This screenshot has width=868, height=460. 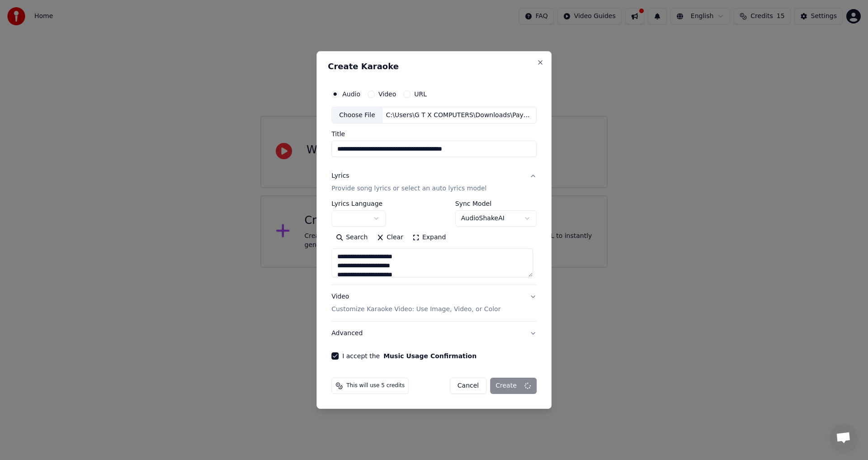 What do you see at coordinates (375, 386) in the screenshot?
I see `span: This will use 5 credits` at bounding box center [375, 386].